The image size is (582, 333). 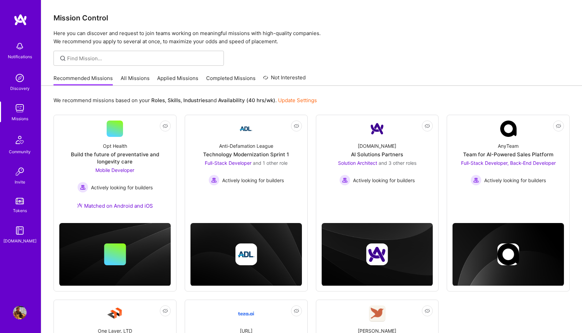 I want to click on a: Not Interested, so click(x=284, y=80).